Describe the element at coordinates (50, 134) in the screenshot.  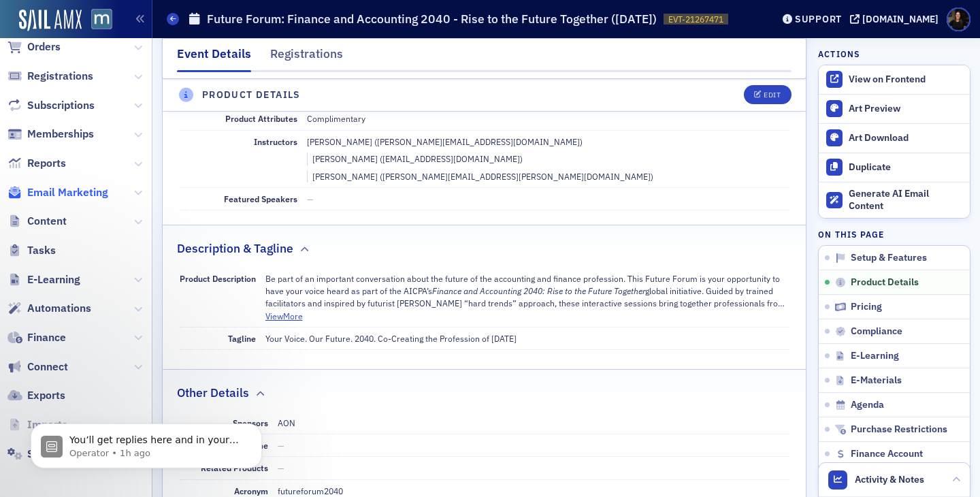
I see `a: Memberships` at that location.